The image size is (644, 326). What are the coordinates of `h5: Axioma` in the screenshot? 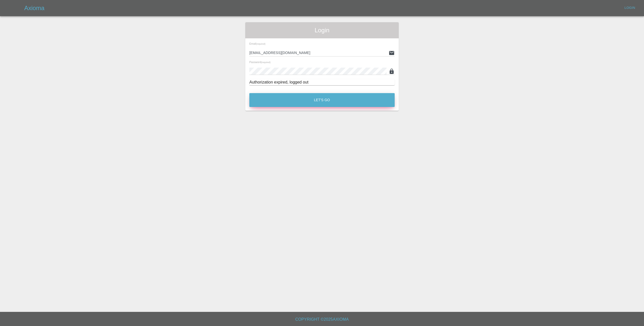 It's located at (34, 8).